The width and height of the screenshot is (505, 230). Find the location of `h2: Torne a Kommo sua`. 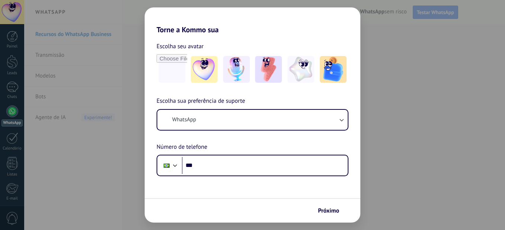

h2: Torne a Kommo sua is located at coordinates (252, 21).